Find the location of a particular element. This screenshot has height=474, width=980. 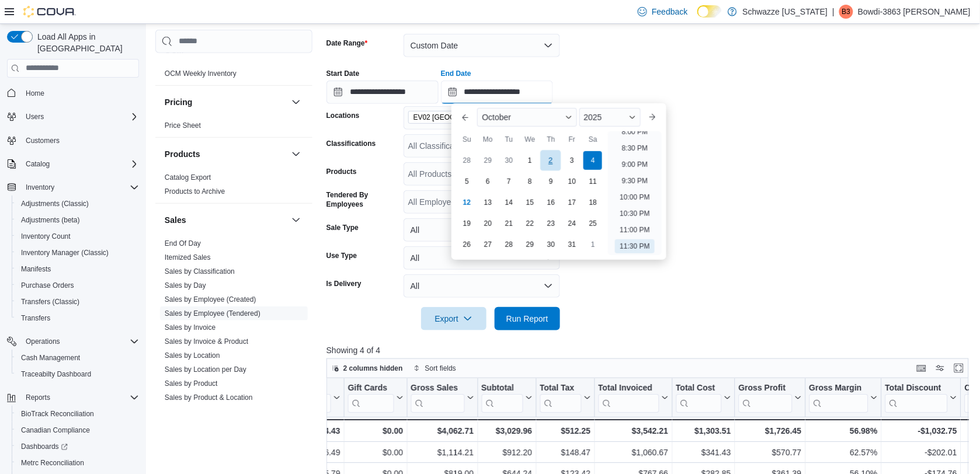

button: Gross Sales is located at coordinates (442, 397).